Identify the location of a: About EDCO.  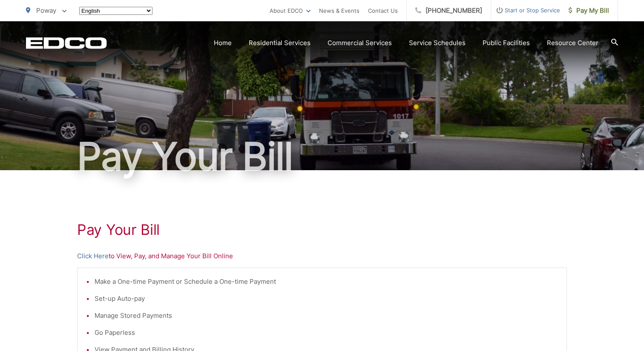
(290, 11).